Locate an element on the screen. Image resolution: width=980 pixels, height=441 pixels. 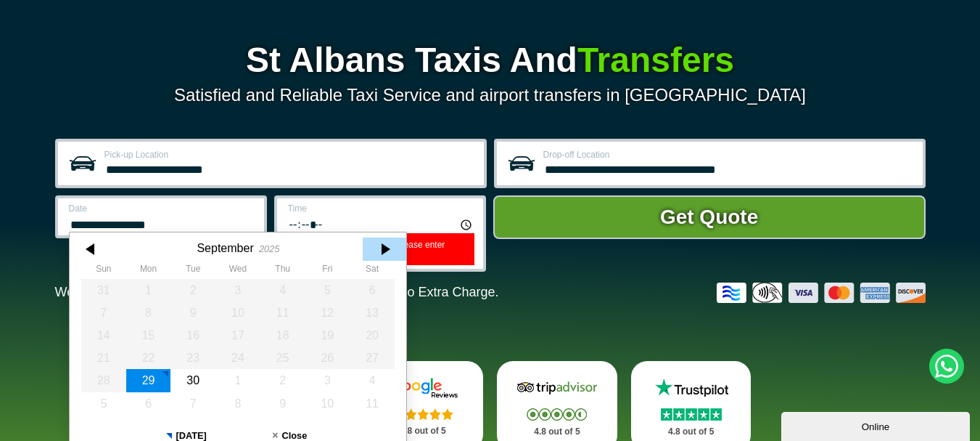
div: 09 September 2025 is located at coordinates (193, 312).